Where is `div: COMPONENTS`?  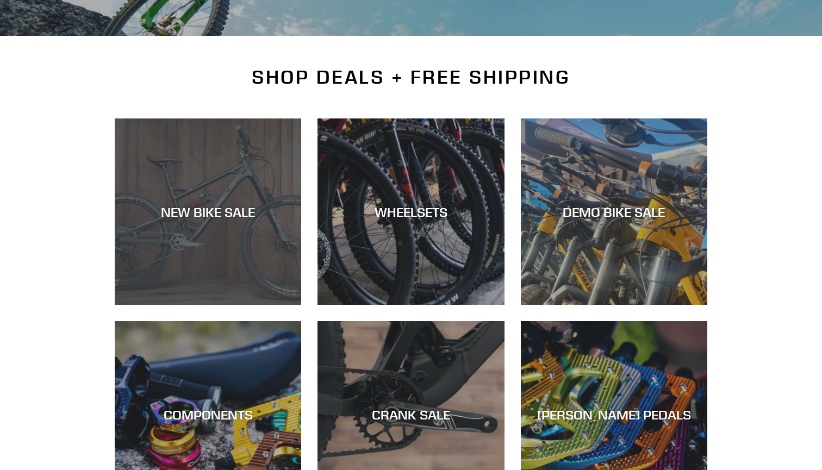
div: COMPONENTS is located at coordinates (208, 415).